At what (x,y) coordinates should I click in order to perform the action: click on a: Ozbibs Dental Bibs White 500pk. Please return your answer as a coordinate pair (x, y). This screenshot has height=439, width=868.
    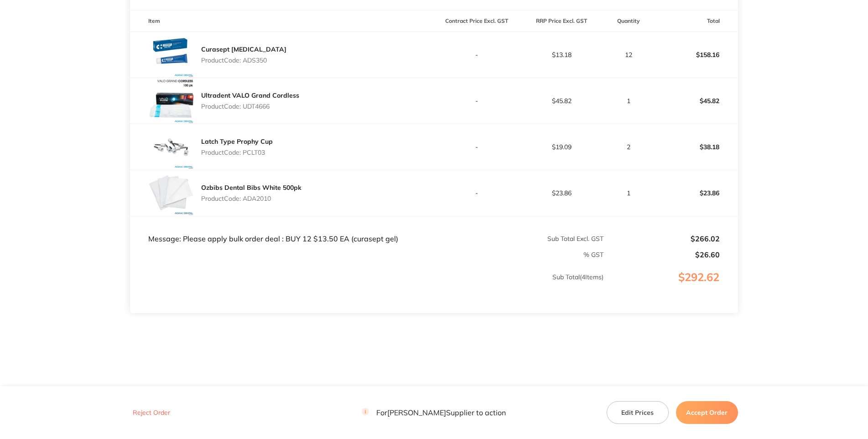
    Looking at the image, I should click on (252, 187).